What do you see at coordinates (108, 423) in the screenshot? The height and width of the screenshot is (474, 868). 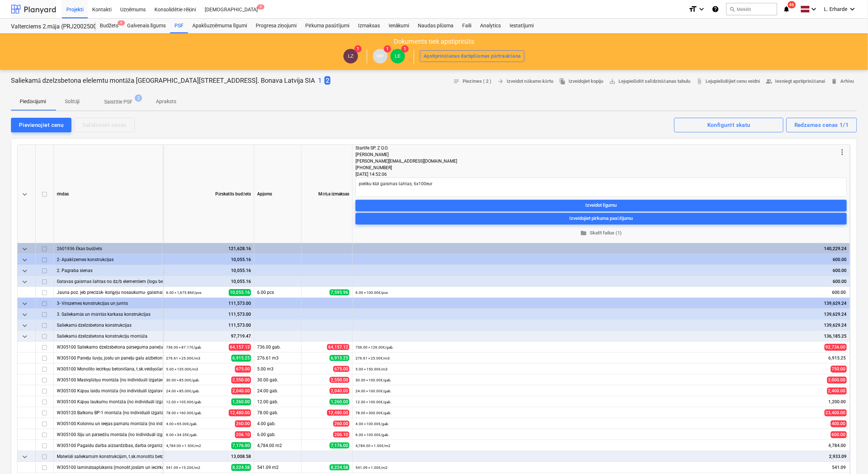 I see `div: W305100 Kolonnu un ieejas pamatu montāža (no individuāli izgatavotiem saliekamā dzelzsbetona elem...` at bounding box center [108, 423].